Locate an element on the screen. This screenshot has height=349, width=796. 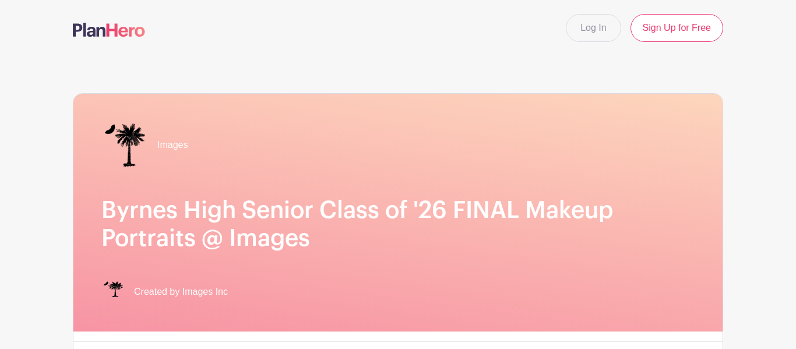
span: Created by Images Inc is located at coordinates (181, 292).